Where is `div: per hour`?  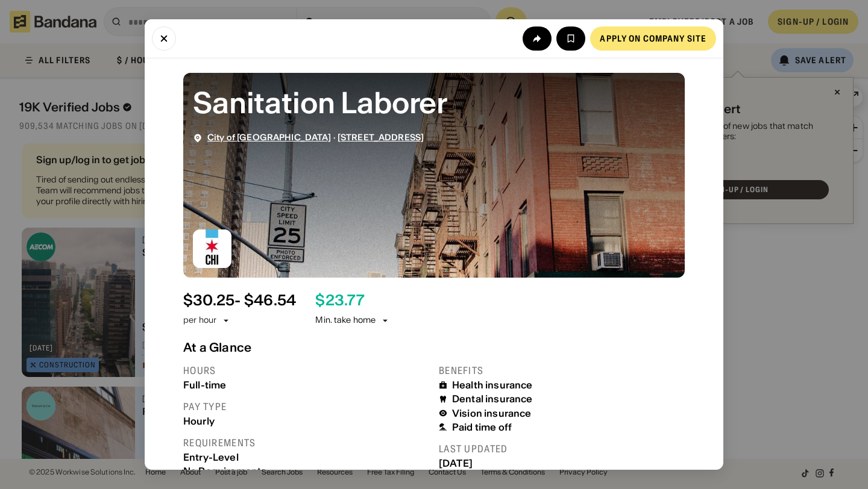 div: per hour is located at coordinates (200, 320).